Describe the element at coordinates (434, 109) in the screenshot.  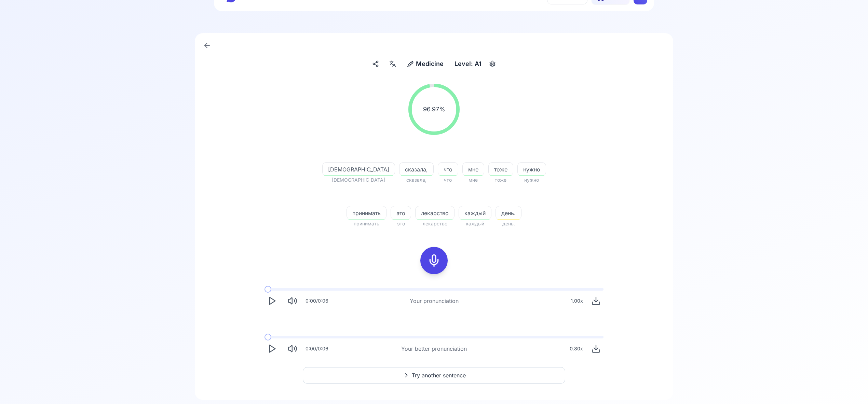
I see `span: 96.97 %` at that location.